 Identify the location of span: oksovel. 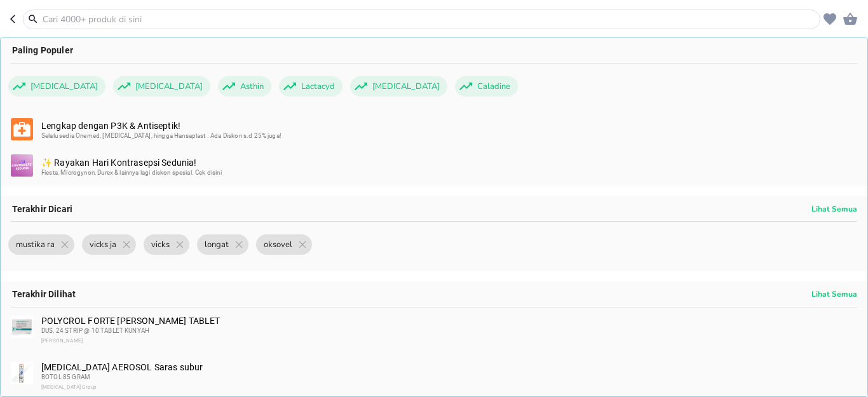
(277, 244).